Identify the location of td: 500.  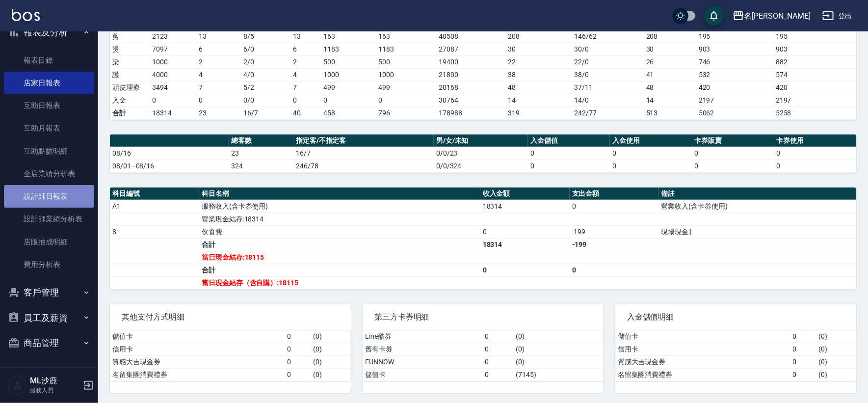
(407, 61).